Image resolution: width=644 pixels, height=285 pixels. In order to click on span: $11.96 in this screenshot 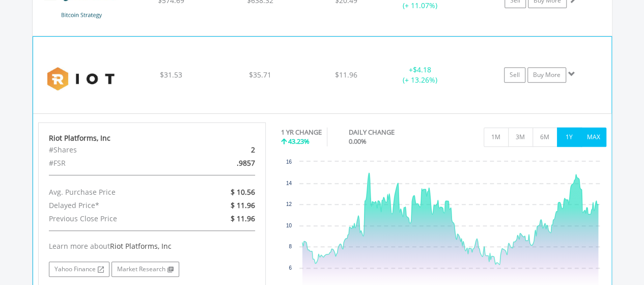, I will do `click(346, 75)`.